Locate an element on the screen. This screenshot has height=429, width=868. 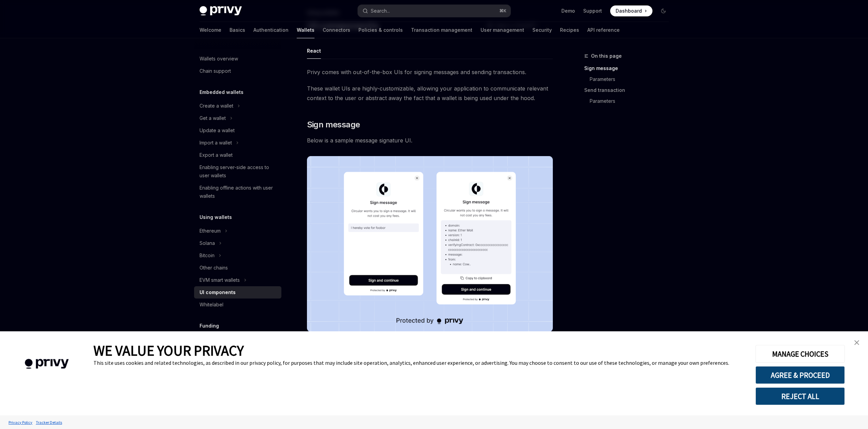
a: Wallets is located at coordinates (305, 30).